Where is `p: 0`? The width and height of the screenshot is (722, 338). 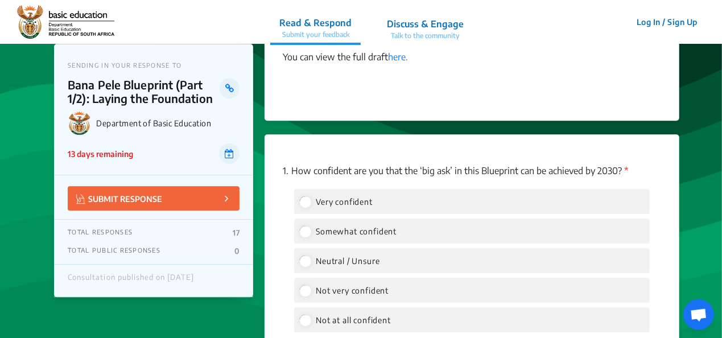 p: 0 is located at coordinates (237, 251).